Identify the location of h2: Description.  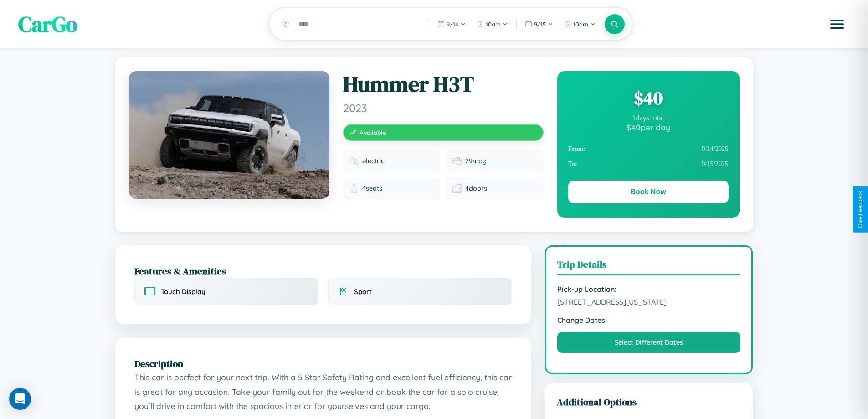
(323, 363).